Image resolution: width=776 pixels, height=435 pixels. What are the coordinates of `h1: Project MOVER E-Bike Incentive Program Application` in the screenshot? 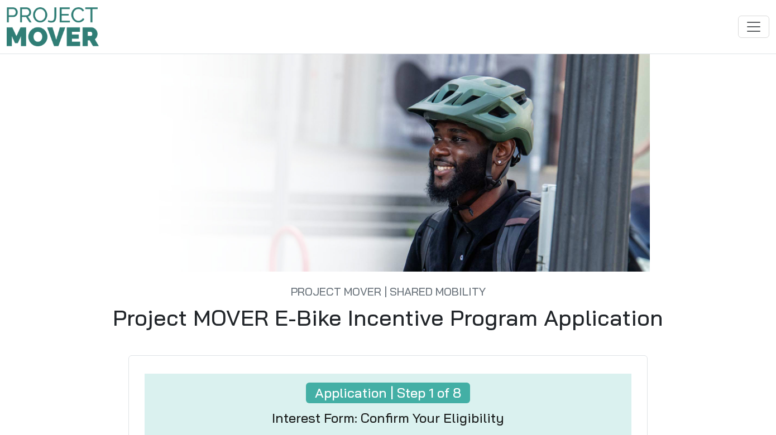 It's located at (388, 318).